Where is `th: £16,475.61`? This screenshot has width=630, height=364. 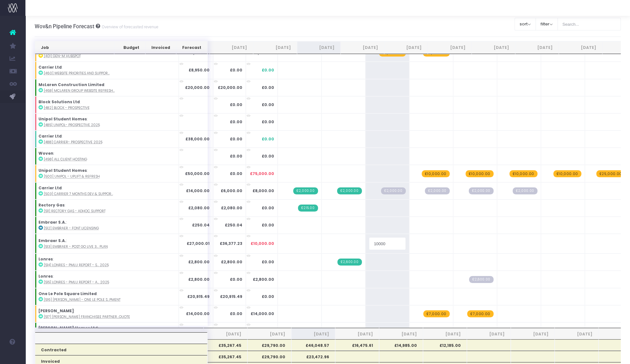
th: £16,475.61 is located at coordinates (357, 345).